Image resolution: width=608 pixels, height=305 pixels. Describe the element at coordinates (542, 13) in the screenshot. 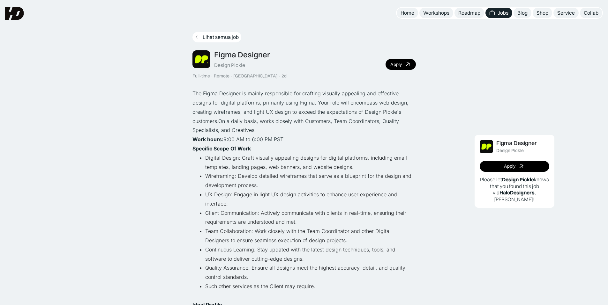

I see `a: Shop` at that location.